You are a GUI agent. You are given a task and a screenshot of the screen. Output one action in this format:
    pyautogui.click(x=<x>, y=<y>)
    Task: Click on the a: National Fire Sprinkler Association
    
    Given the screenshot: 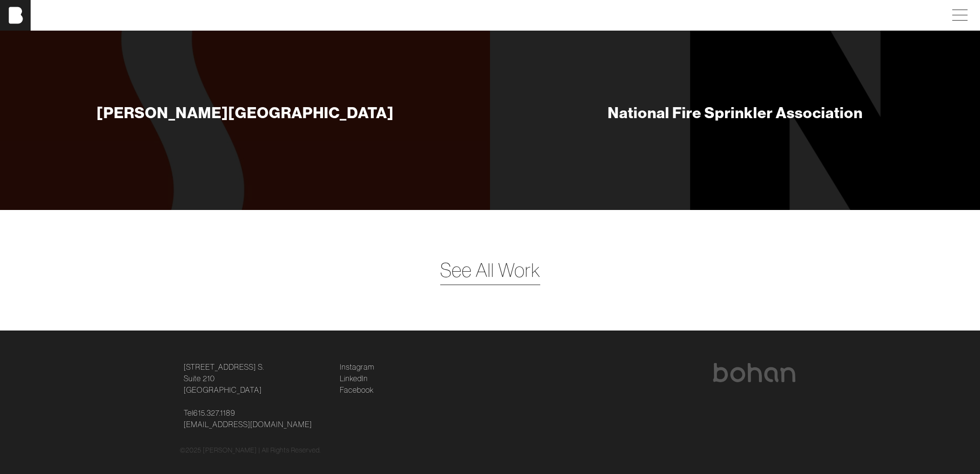 What is the action you would take?
    pyautogui.click(x=735, y=114)
    